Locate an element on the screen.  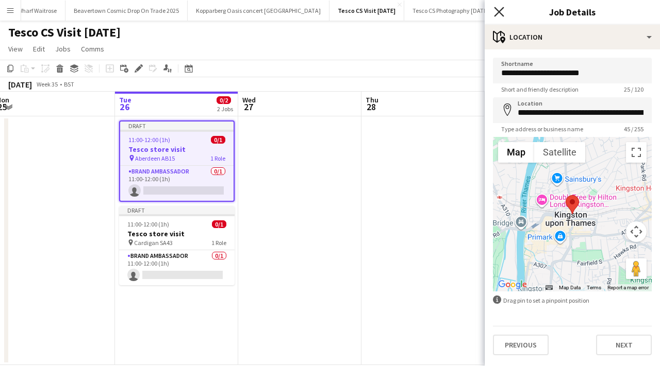
div: Drag pin to set a pinpoint position is located at coordinates (572, 300).